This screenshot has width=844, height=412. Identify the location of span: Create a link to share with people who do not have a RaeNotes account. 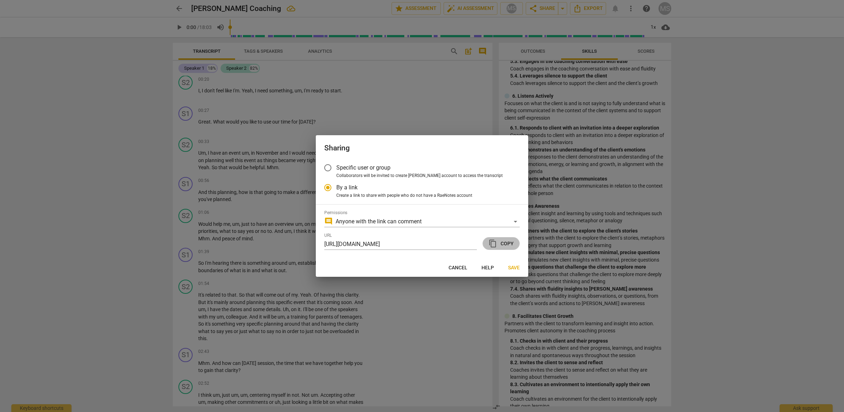
(404, 196).